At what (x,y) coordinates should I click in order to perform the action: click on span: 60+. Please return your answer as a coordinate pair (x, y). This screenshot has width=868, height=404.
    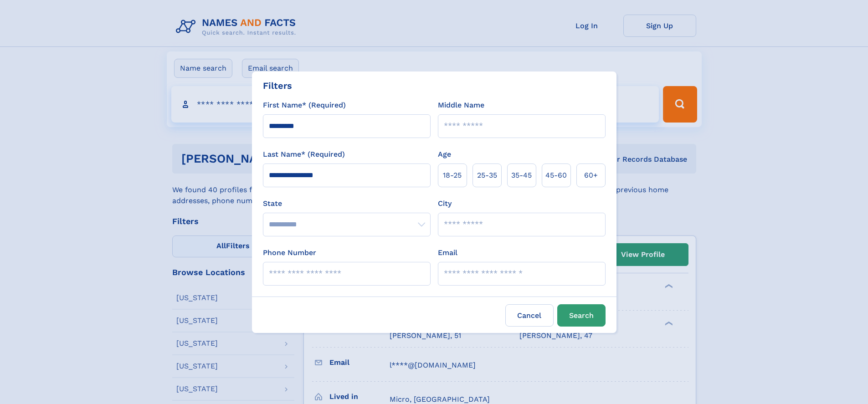
    Looking at the image, I should click on (591, 175).